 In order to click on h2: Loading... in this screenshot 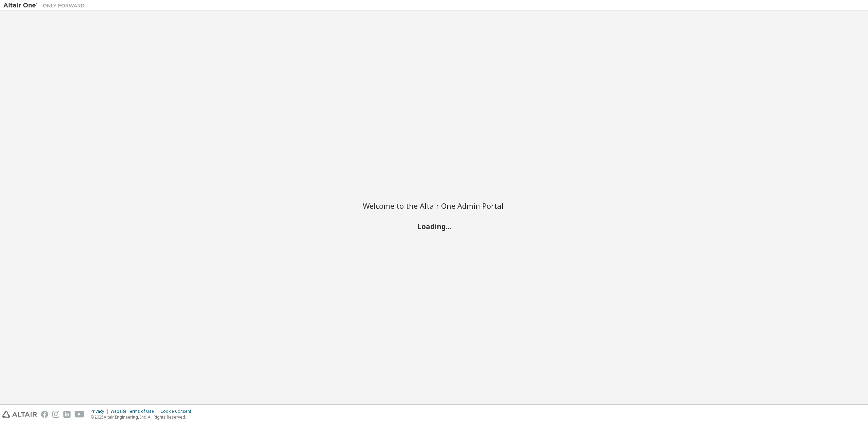, I will do `click(434, 226)`.